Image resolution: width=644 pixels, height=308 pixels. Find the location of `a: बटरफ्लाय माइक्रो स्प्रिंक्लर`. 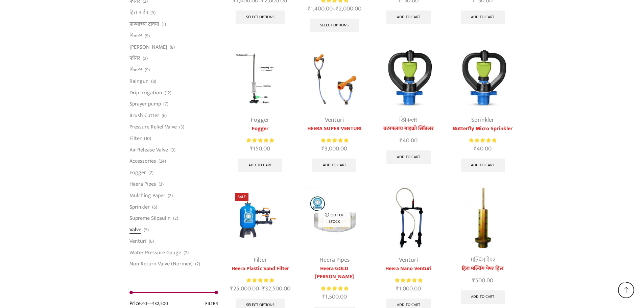

a: बटरफ्लाय माइक्रो स्प्रिंक्लर is located at coordinates (408, 128).